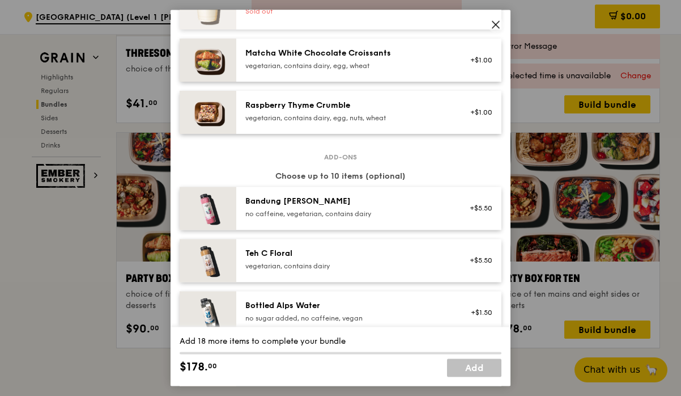  Describe the element at coordinates (347, 66) in the screenshot. I see `div: vegetarian, contains dairy, egg, wheat` at that location.